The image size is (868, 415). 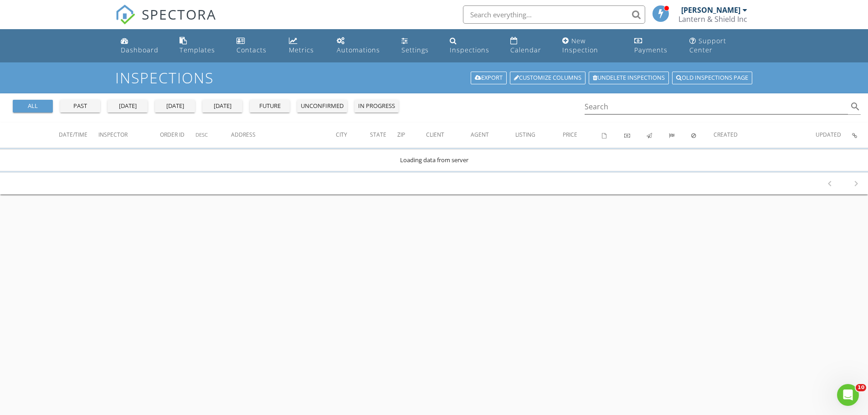 What do you see at coordinates (129, 135) in the screenshot?
I see `th: Inspector: Not sorted.` at bounding box center [129, 135].